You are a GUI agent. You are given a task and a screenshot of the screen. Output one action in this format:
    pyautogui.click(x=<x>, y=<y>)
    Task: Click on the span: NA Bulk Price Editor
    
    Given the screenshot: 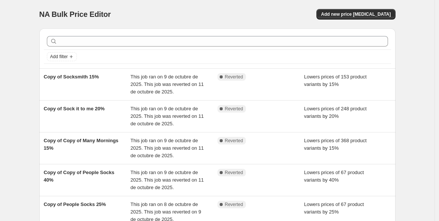 What is the action you would take?
    pyautogui.click(x=75, y=14)
    